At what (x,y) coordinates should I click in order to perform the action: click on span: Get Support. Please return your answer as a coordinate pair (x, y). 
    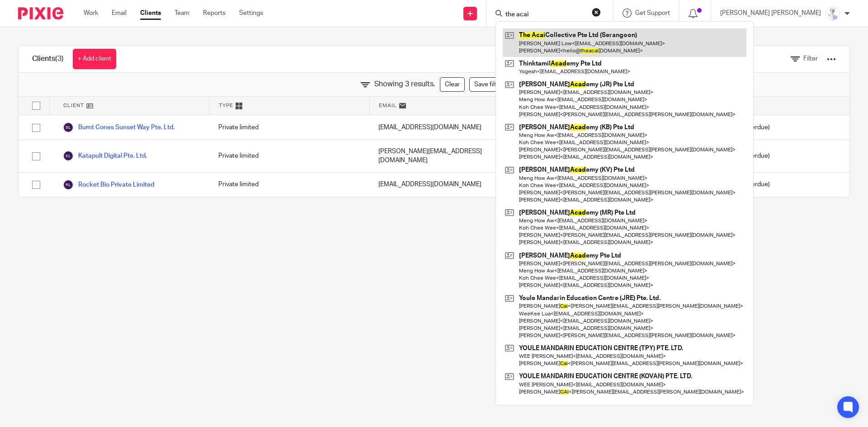
    Looking at the image, I should click on (652, 13).